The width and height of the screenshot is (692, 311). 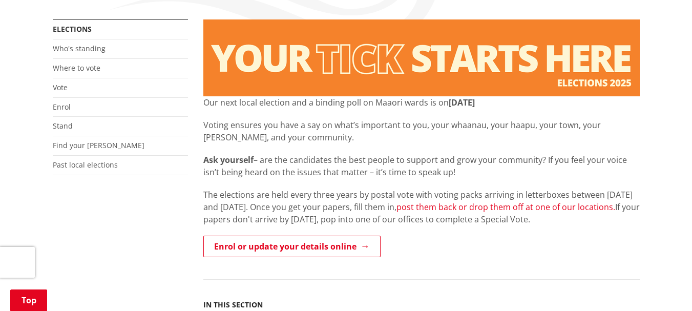 I want to click on img: Elections - Website banner, so click(x=421, y=58).